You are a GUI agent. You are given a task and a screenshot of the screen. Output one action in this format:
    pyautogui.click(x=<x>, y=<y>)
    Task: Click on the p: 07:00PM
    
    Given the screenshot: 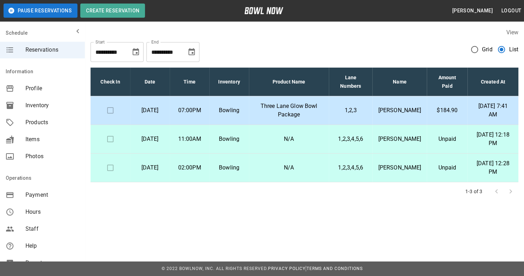 What is the action you would take?
    pyautogui.click(x=189, y=110)
    